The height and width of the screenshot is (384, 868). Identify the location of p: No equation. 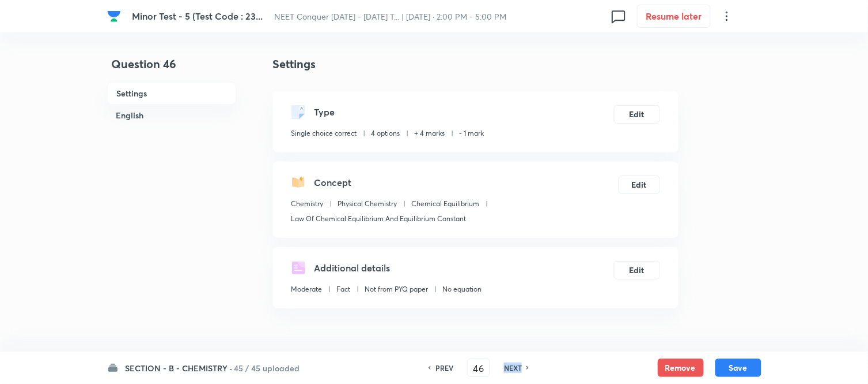
(462, 289).